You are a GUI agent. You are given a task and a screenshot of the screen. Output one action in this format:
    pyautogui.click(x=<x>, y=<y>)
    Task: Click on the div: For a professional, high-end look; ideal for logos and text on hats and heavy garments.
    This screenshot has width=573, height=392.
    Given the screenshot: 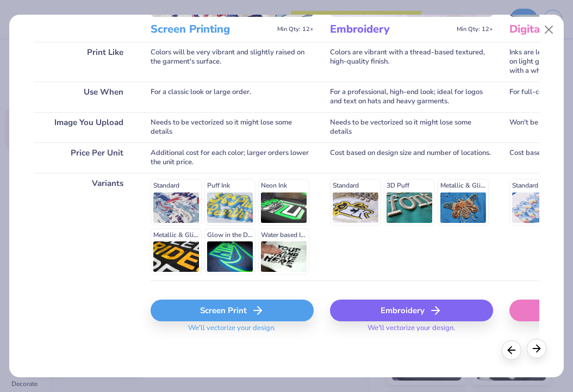 What is the action you would take?
    pyautogui.click(x=411, y=97)
    